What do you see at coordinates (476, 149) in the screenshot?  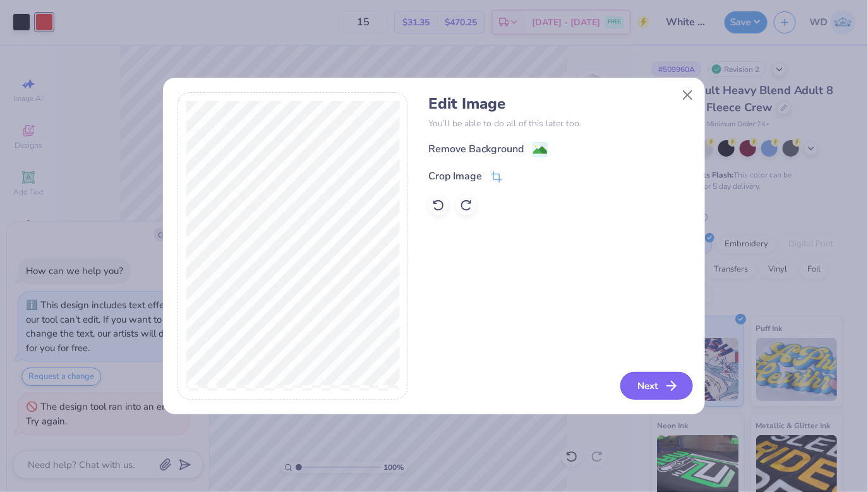 I see `div: Remove Background` at bounding box center [476, 149].